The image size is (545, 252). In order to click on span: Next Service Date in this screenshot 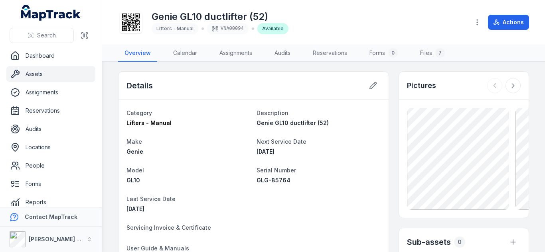, I will do `click(281, 142)`.